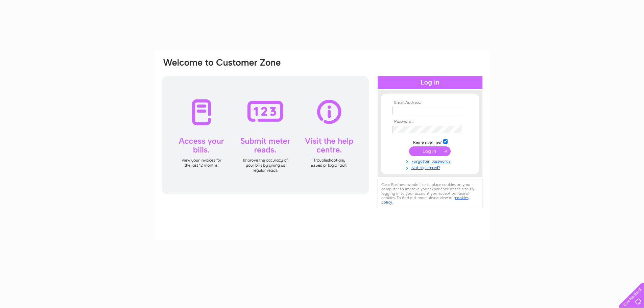 Image resolution: width=644 pixels, height=308 pixels. What do you see at coordinates (430, 102) in the screenshot?
I see `th: Email Address:` at bounding box center [430, 102].